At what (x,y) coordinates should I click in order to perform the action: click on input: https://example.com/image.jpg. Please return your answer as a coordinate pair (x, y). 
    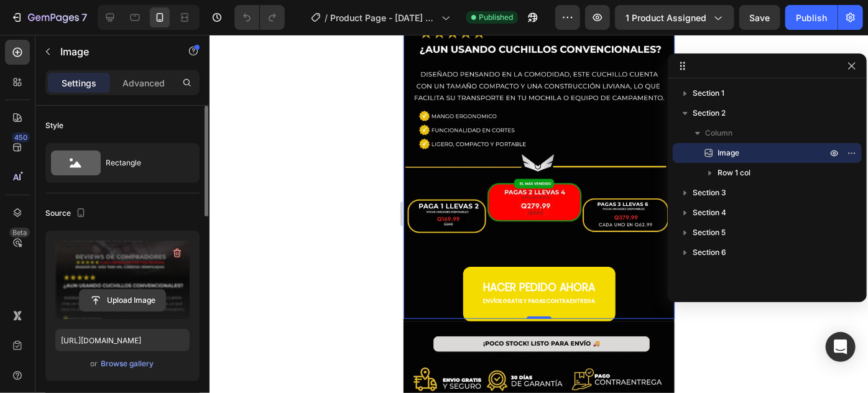
    Looking at the image, I should click on (123, 340).